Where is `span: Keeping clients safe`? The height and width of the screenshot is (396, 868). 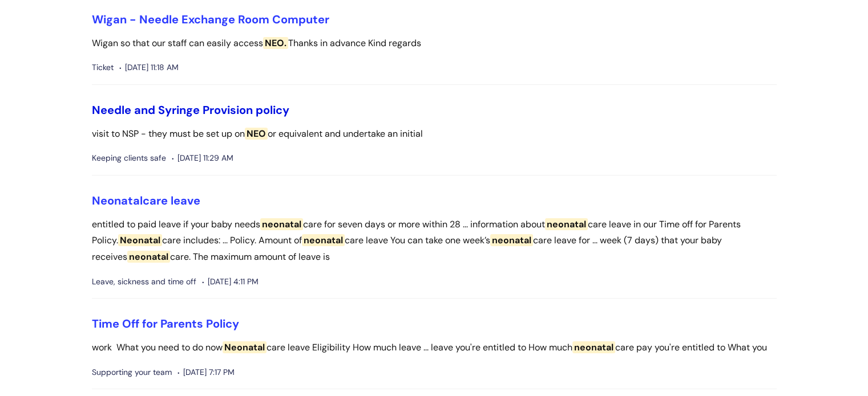
span: Keeping clients safe is located at coordinates (129, 158).